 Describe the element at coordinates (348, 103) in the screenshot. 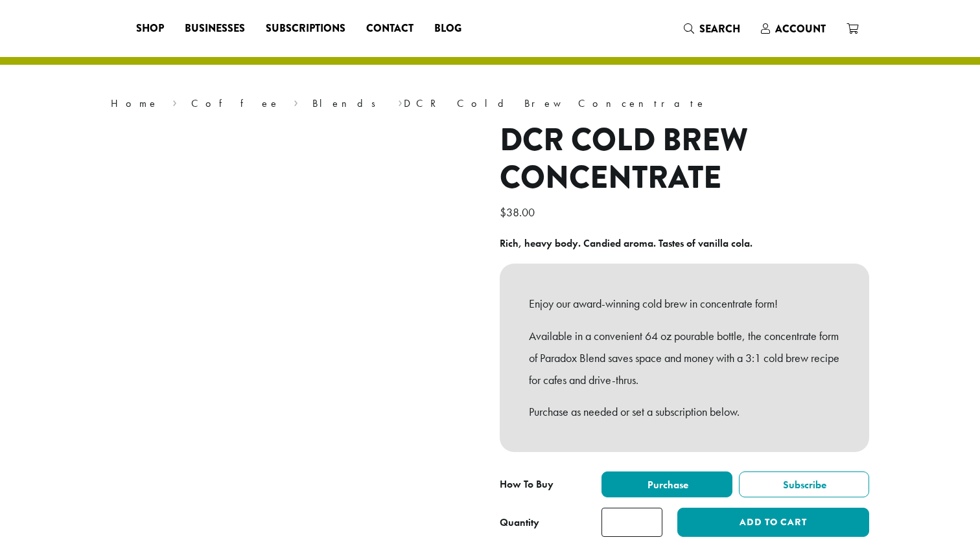

I see `a: Blends` at that location.